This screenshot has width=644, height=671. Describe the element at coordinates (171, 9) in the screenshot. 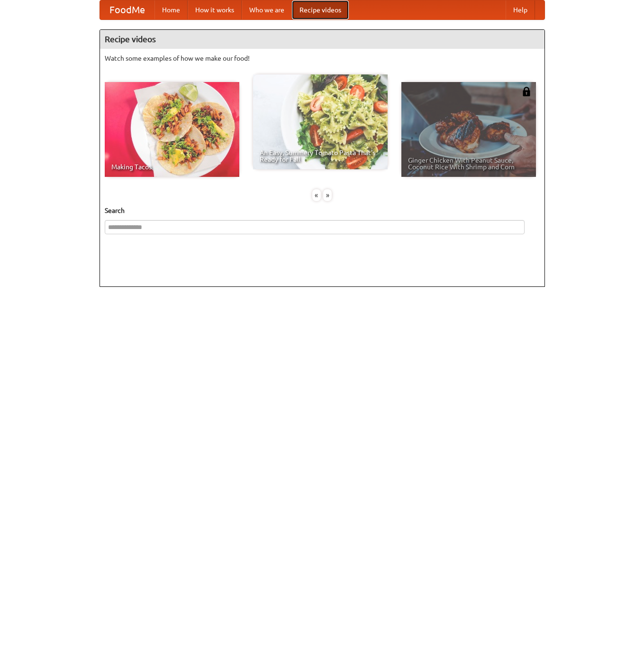

I see `a: Home` at that location.